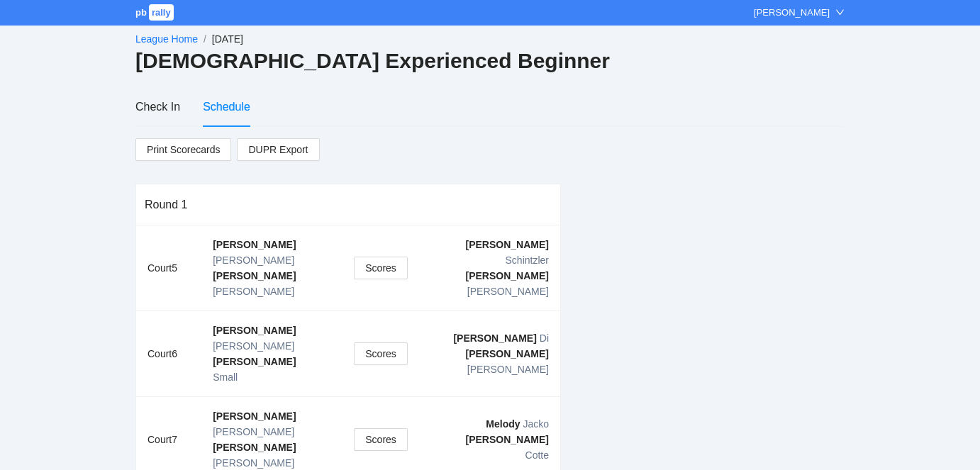 The width and height of the screenshot is (980, 470). What do you see at coordinates (183, 150) in the screenshot?
I see `a: Print Scorecards` at bounding box center [183, 150].